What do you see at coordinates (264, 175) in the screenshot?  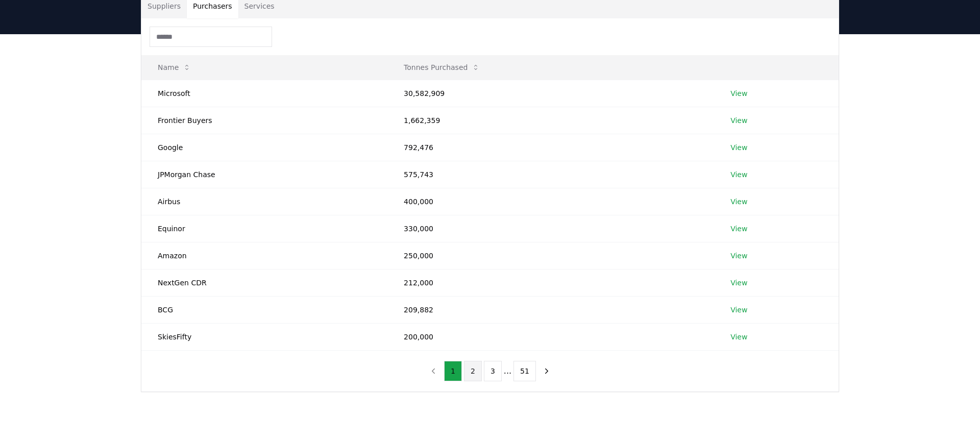 I see `td: JPMorgan Chase` at bounding box center [264, 175].